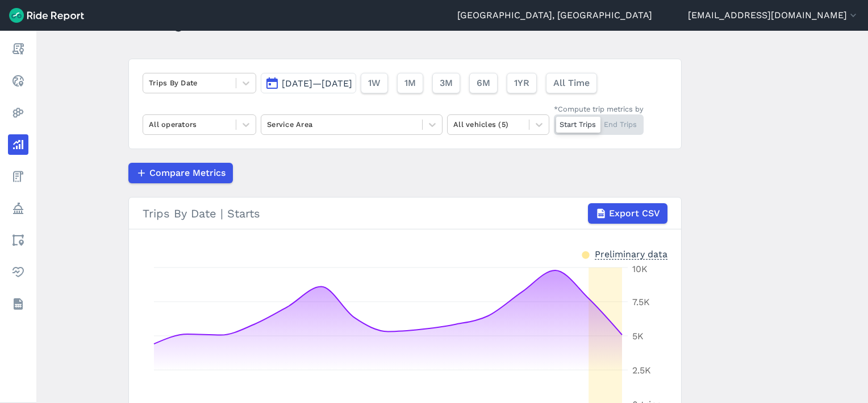  I want to click on a: Heatmaps, so click(18, 113).